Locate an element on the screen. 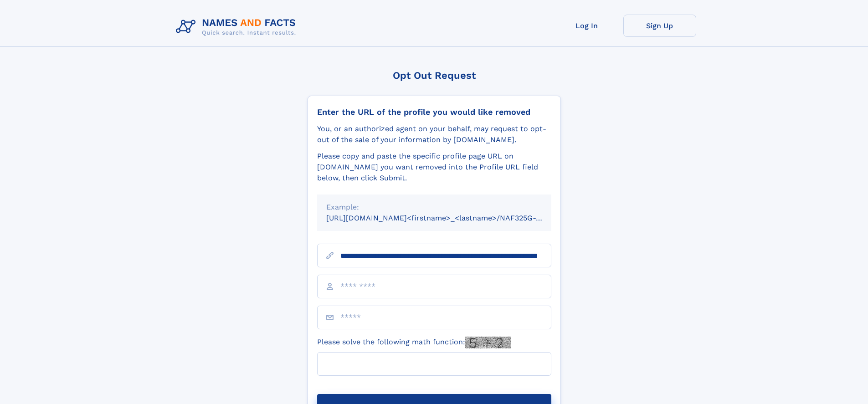 The image size is (868, 404). a: Sign Up is located at coordinates (660, 26).